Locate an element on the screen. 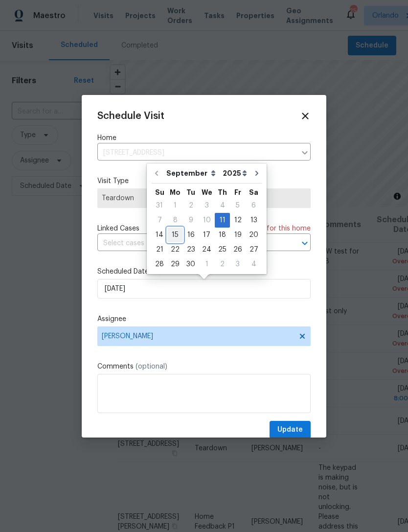  div: Sun Sep 07 2025 is located at coordinates (159, 220).